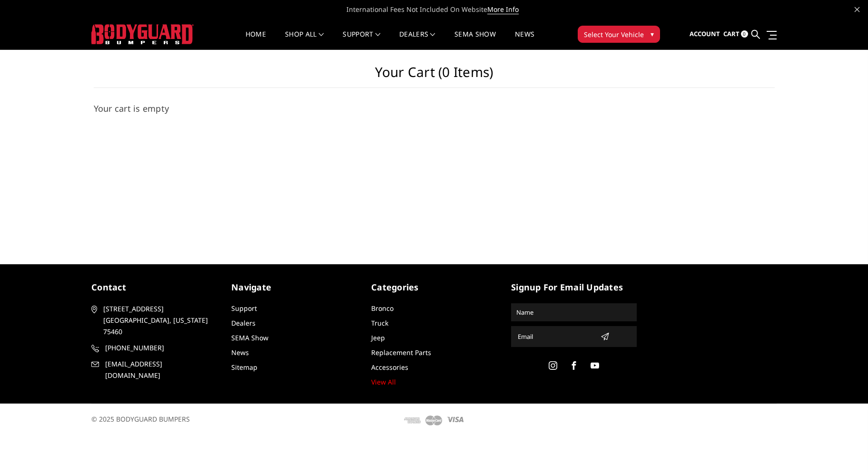 This screenshot has width=868, height=472. What do you see at coordinates (142, 34) in the screenshot?
I see `img: BODYGUARD BUMPERS` at bounding box center [142, 34].